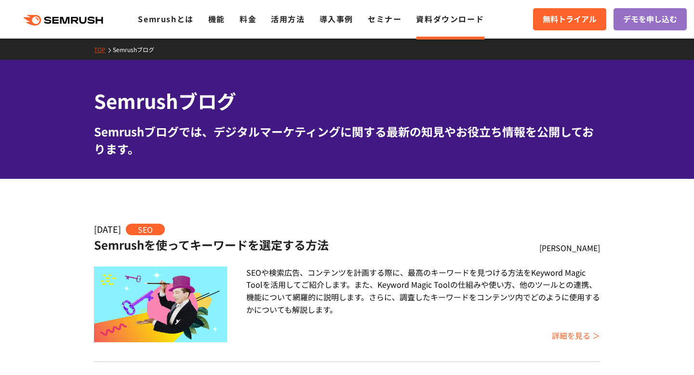  What do you see at coordinates (576, 335) in the screenshot?
I see `a: 詳細を見る ＞` at bounding box center [576, 335].